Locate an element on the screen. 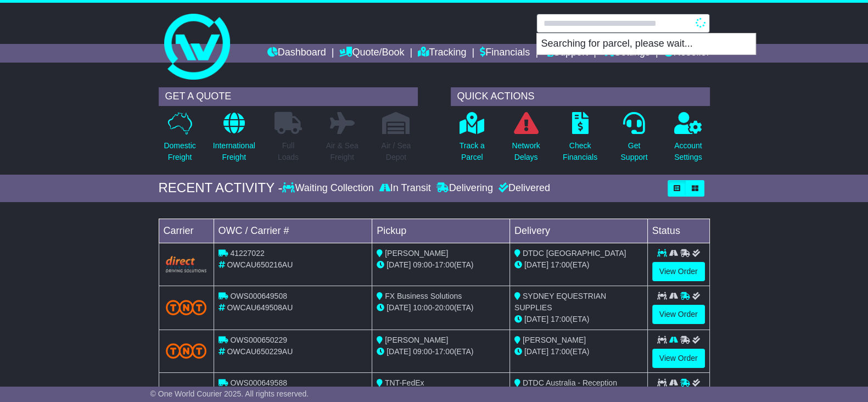  span: OWS000649508 is located at coordinates (258, 296).